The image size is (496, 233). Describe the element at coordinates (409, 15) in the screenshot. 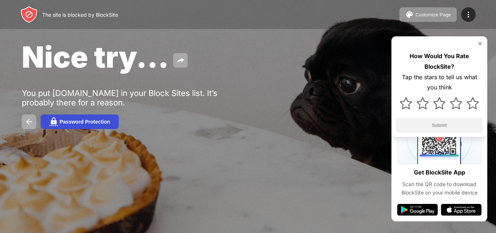

I see `img: pallet.svg` at that location.